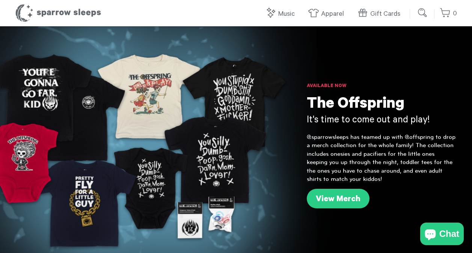 Image resolution: width=472 pixels, height=253 pixels. Describe the element at coordinates (442, 235) in the screenshot. I see `inbox-online-store-chat: Shopify online store chat` at that location.